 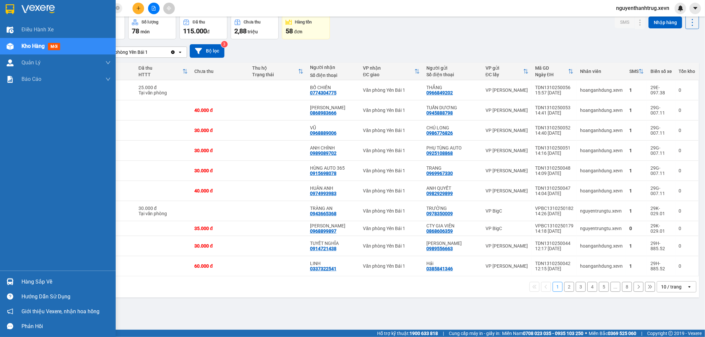 I want to click on button: 8, so click(x=627, y=287).